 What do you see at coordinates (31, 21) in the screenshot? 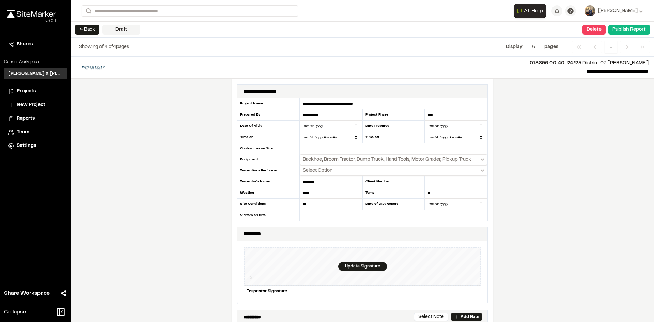
I see `div: Oh geez...please don't...` at bounding box center [31, 21].